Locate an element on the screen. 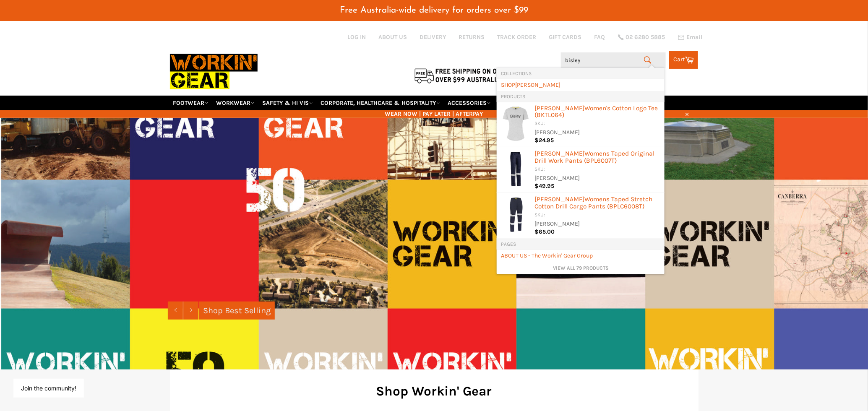 This screenshot has height=411, width=868. li: Pages: ABOUT US - The Workin' Gear Group is located at coordinates (581, 255).